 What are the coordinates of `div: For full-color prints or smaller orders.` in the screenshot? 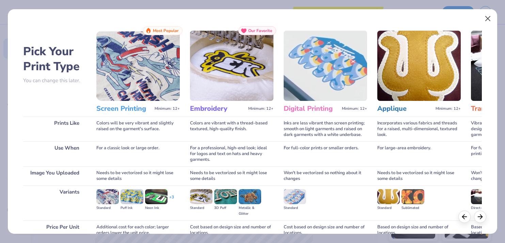 It's located at (325, 153).